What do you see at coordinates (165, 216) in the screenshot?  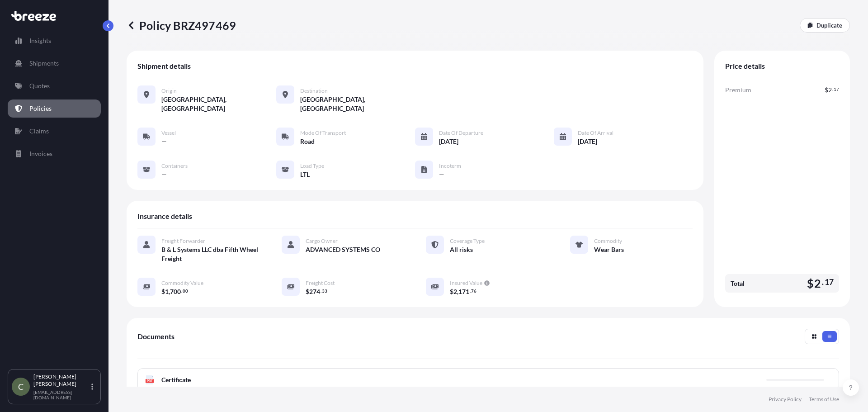 I see `span: Insurance details` at bounding box center [165, 216].